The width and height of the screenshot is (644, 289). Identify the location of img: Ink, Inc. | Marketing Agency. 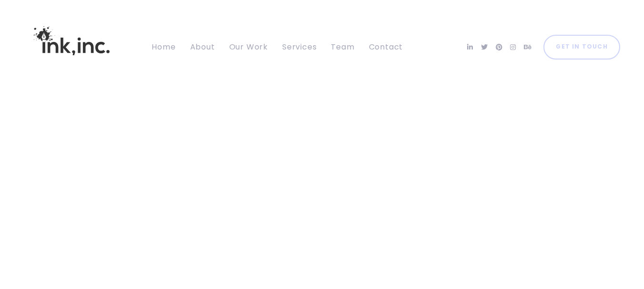
(71, 40).